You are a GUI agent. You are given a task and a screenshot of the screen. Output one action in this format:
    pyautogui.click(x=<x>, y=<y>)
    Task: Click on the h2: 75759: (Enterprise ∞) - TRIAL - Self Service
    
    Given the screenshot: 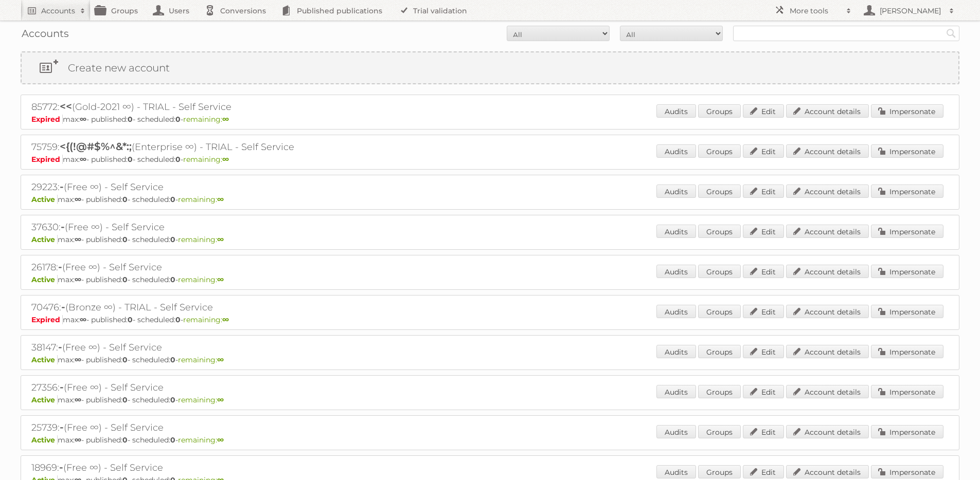 What is the action you would take?
    pyautogui.click(x=211, y=147)
    